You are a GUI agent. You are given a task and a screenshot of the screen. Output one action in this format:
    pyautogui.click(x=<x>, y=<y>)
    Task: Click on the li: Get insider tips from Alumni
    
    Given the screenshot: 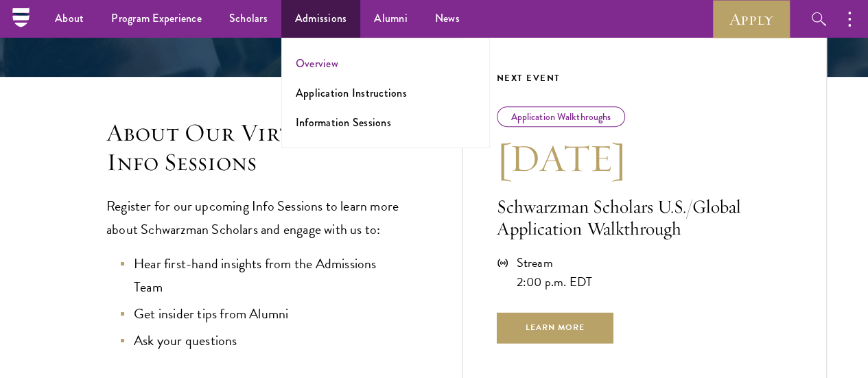 What is the action you would take?
    pyautogui.click(x=263, y=313)
    